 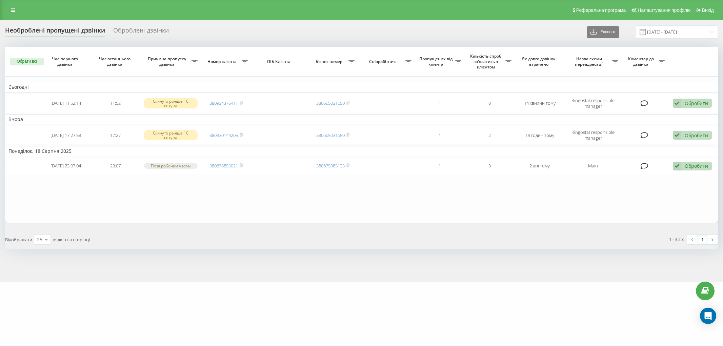 What do you see at coordinates (490, 166) in the screenshot?
I see `td: 3` at bounding box center [490, 166].